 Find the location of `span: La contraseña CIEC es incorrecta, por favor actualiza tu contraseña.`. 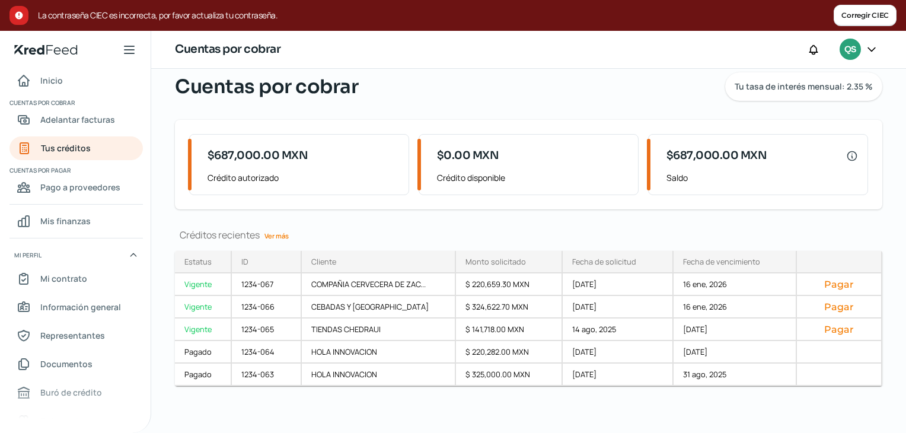

span: La contraseña CIEC es incorrecta, por favor actualiza tu contraseña. is located at coordinates (436, 15).